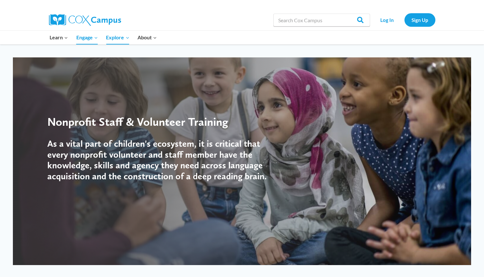 This screenshot has width=484, height=277. I want to click on span: Explore, so click(118, 37).